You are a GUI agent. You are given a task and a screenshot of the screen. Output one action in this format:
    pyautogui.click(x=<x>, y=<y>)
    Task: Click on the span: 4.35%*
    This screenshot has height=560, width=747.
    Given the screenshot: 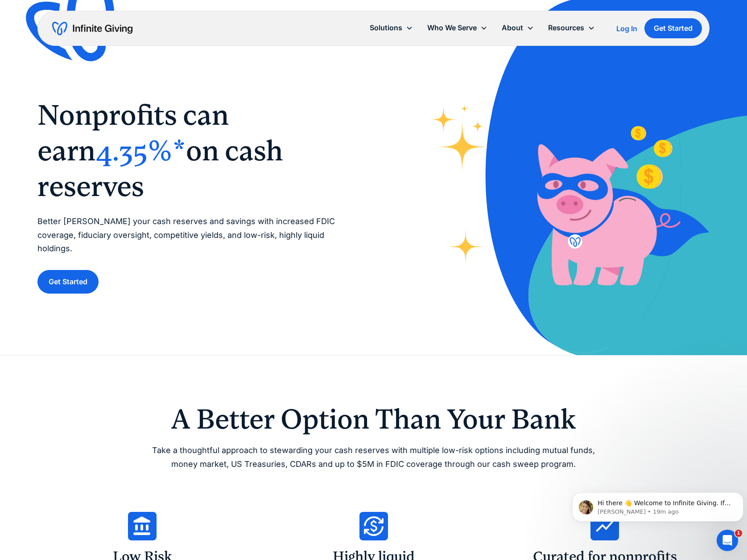 What is the action you would take?
    pyautogui.click(x=141, y=150)
    